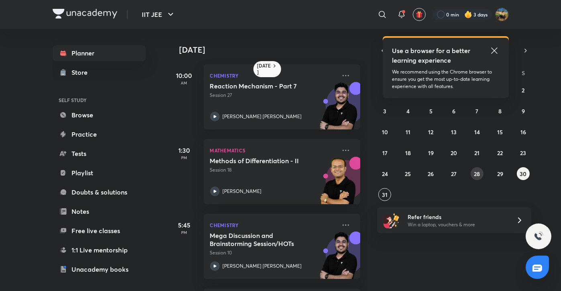  What do you see at coordinates (385, 132) in the screenshot?
I see `button: August 10, 2025` at bounding box center [385, 132].